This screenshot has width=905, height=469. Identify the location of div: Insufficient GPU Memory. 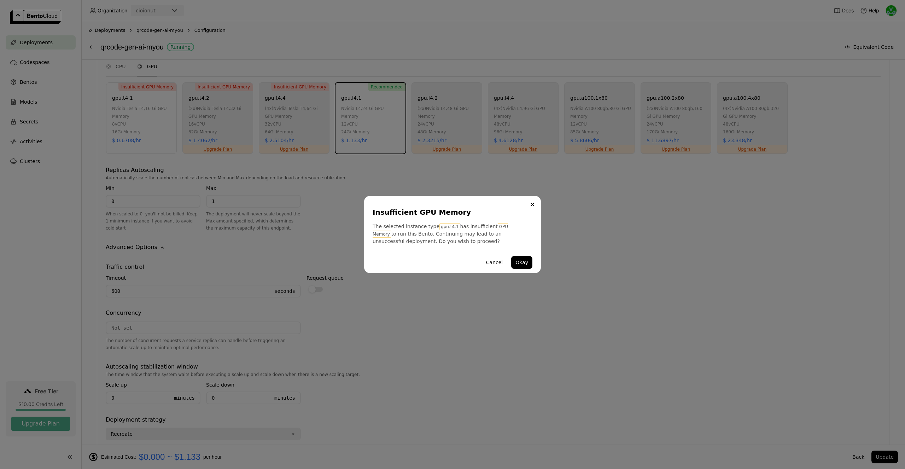
(451, 212).